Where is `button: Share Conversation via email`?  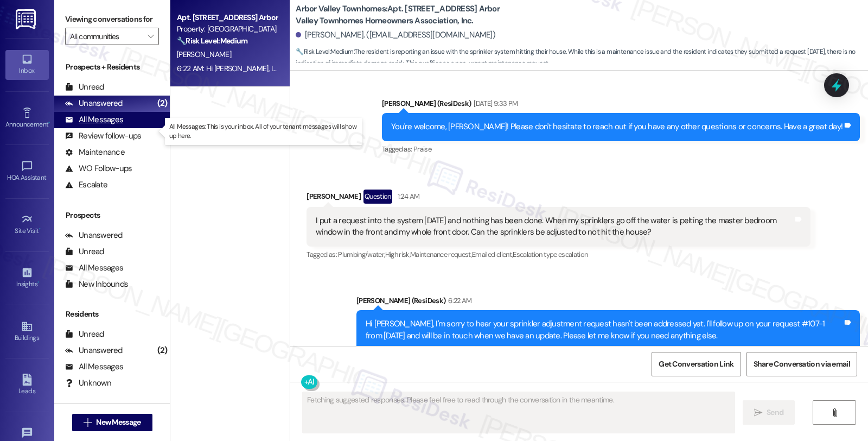 button: Share Conversation via email is located at coordinates (802, 363).